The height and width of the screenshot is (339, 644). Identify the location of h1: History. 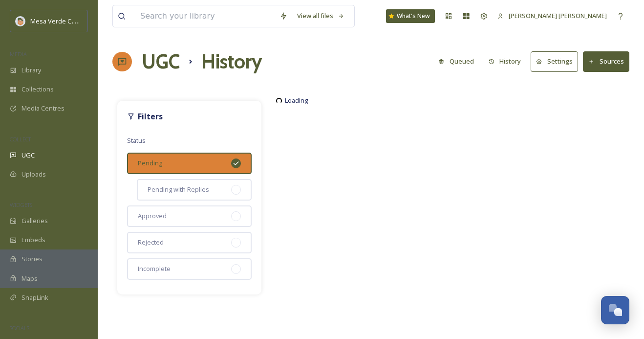
(232, 62).